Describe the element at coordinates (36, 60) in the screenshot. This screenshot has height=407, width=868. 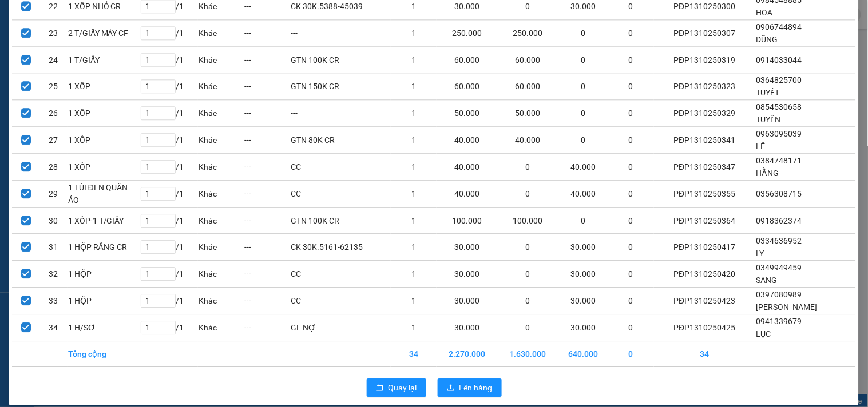
I see `strong: 0901 936 968` at that location.